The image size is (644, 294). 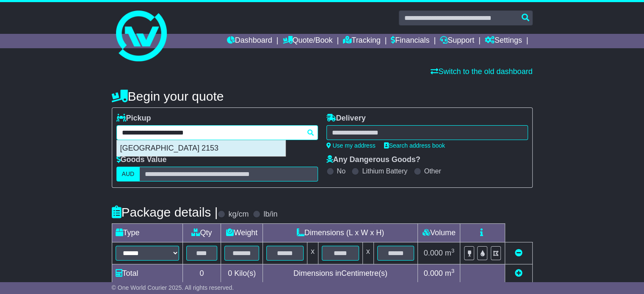 What do you see at coordinates (307, 41) in the screenshot?
I see `a: Quote/Book` at bounding box center [307, 41].